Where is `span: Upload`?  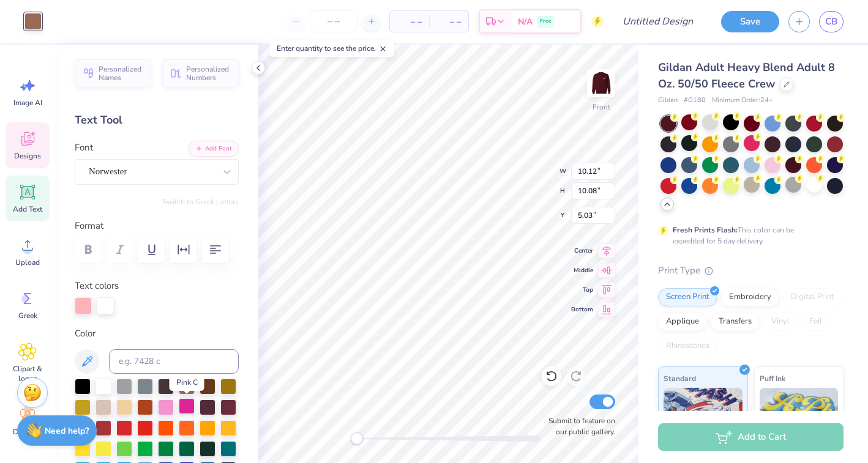 span: Upload is located at coordinates (28, 263).